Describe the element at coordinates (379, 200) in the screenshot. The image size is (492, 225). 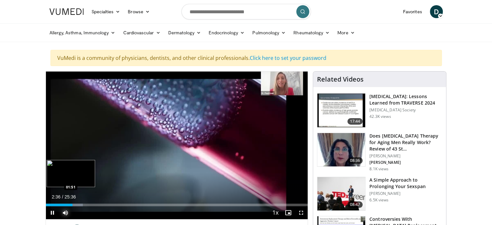
I see `p: 6.5K views` at that location.